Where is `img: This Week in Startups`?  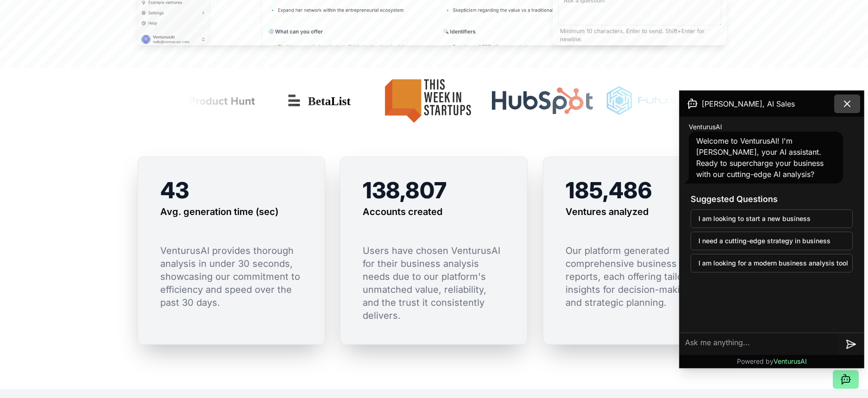
img: This Week in Startups is located at coordinates (425, 101).